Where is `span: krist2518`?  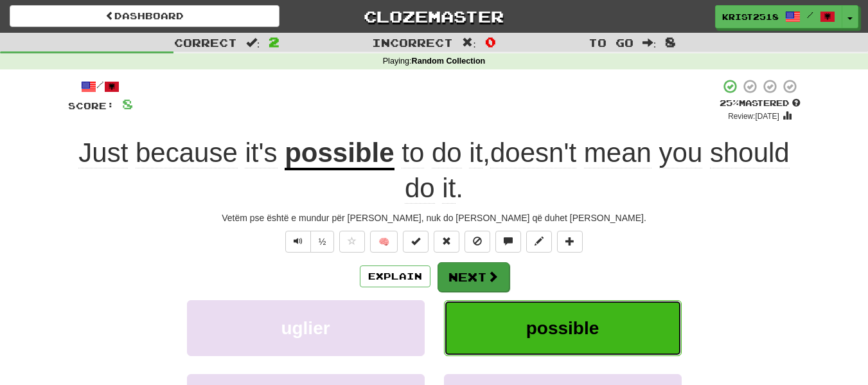
span: krist2518 is located at coordinates (751, 17).